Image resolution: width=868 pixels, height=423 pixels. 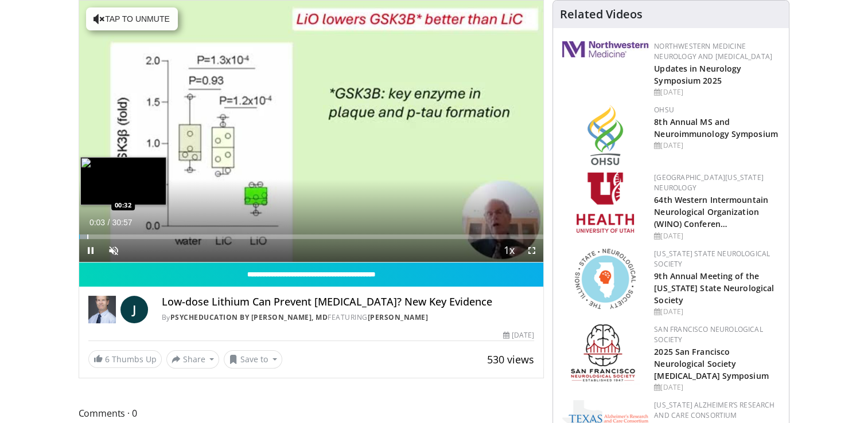 I want to click on button: Pause, so click(x=91, y=250).